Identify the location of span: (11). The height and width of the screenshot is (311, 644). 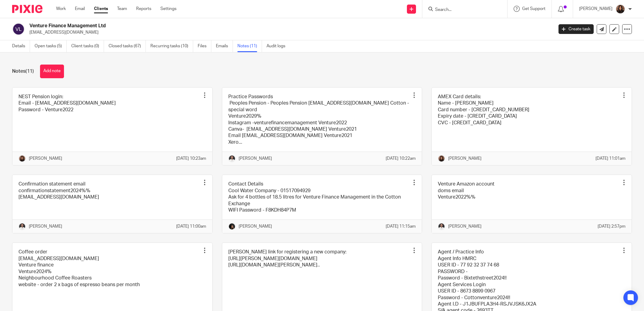
(30, 71).